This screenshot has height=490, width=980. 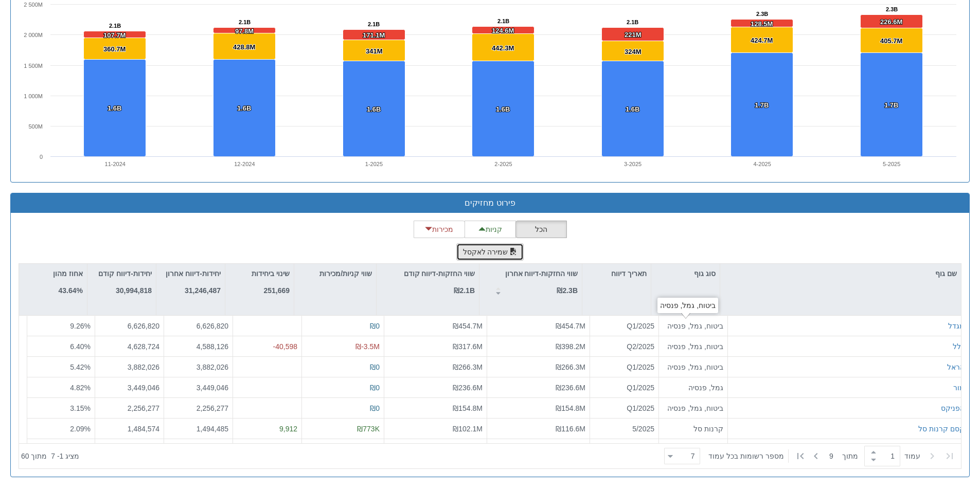 What do you see at coordinates (129, 367) in the screenshot?
I see `div: 3,882,026` at bounding box center [129, 367].